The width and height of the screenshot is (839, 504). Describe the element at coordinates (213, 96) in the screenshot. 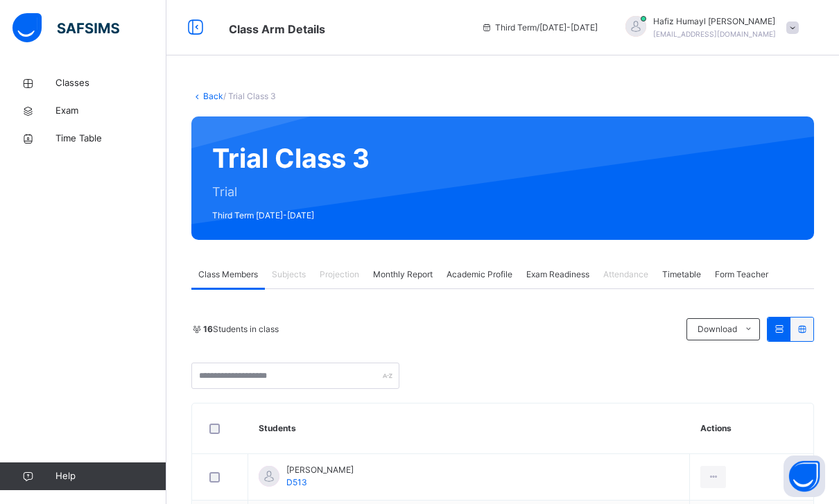

I see `a: Back` at that location.